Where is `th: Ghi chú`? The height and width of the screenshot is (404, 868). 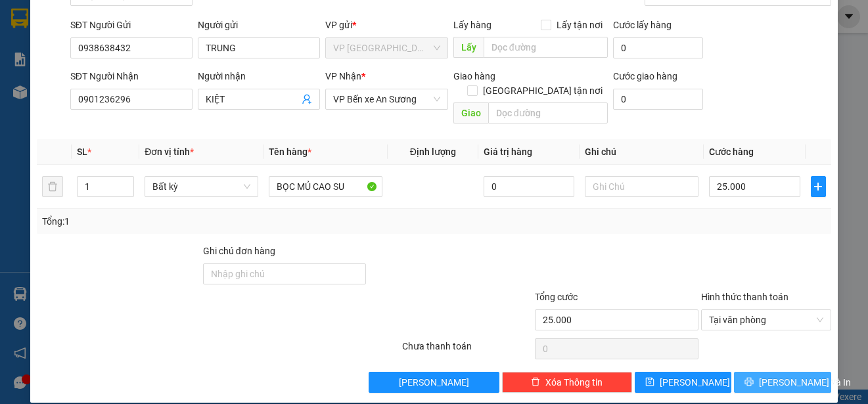 th: Ghi chú is located at coordinates (642, 152).